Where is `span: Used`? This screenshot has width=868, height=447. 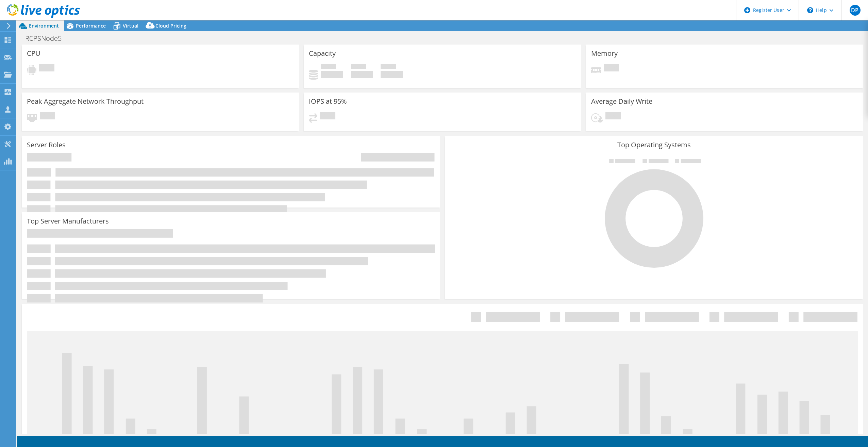 span: Used is located at coordinates (329, 67).